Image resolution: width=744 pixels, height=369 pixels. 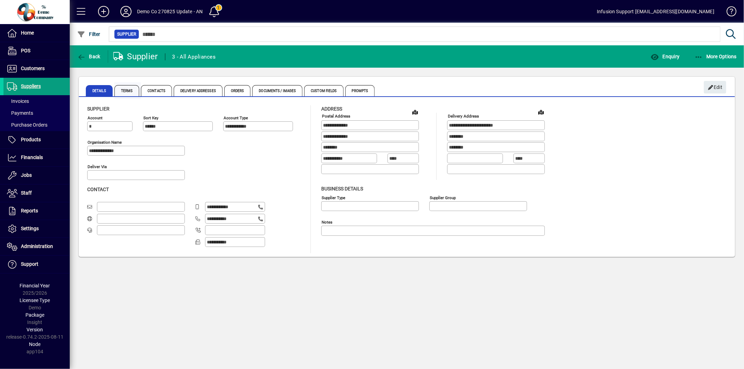 I want to click on a: POS, so click(x=37, y=51).